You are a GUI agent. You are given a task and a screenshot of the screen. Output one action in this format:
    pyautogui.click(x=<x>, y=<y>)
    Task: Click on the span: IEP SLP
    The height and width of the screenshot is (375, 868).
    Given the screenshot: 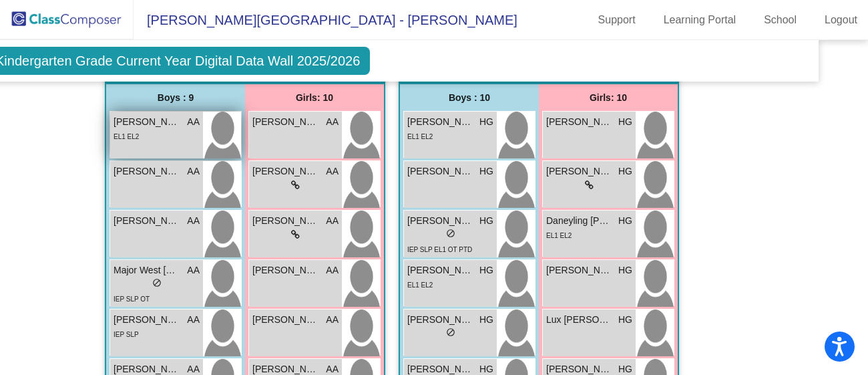 What is the action you would take?
    pyautogui.click(x=127, y=334)
    